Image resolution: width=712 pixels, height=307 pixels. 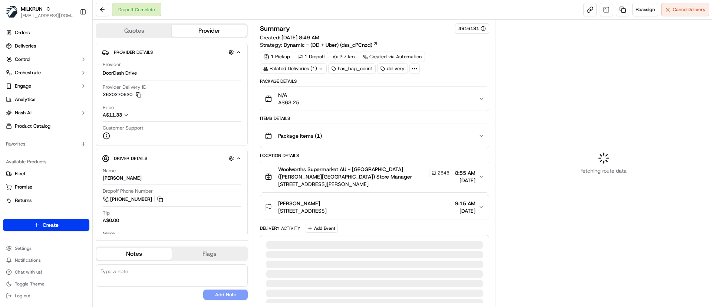 What do you see at coordinates (685, 10) in the screenshot?
I see `button: CancelDelivery` at bounding box center [685, 10].